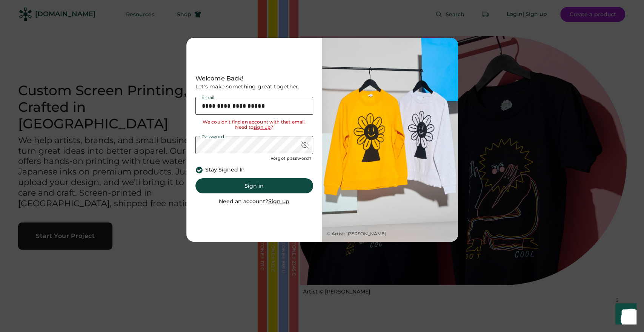  I want to click on div: We couldn't find an account with that email. Need to ?, so click(254, 124).